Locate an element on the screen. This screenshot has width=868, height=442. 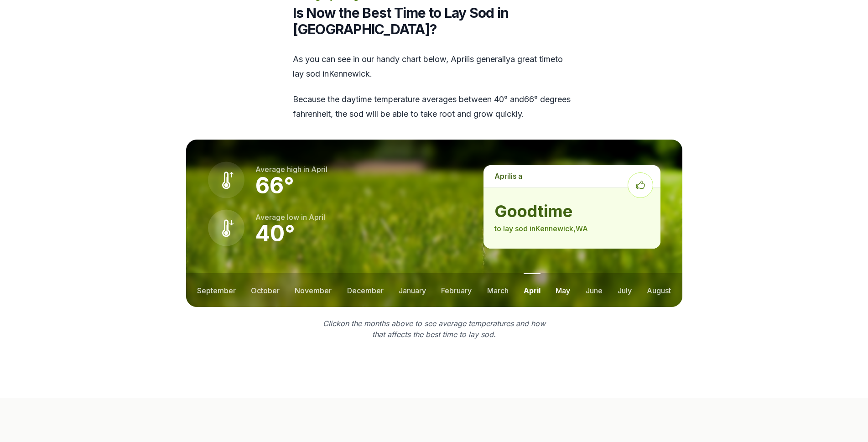
button: november is located at coordinates (313, 290).